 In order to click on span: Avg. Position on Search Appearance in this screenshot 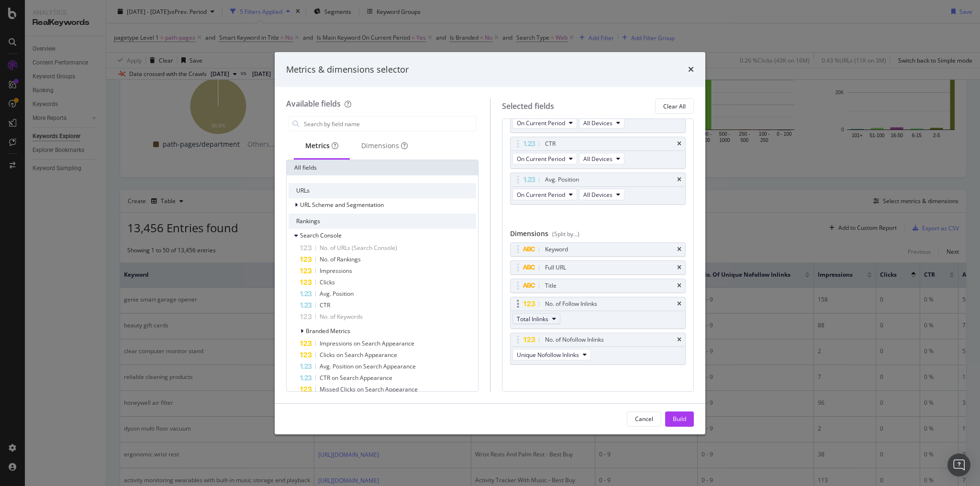, I will do `click(368, 366)`.